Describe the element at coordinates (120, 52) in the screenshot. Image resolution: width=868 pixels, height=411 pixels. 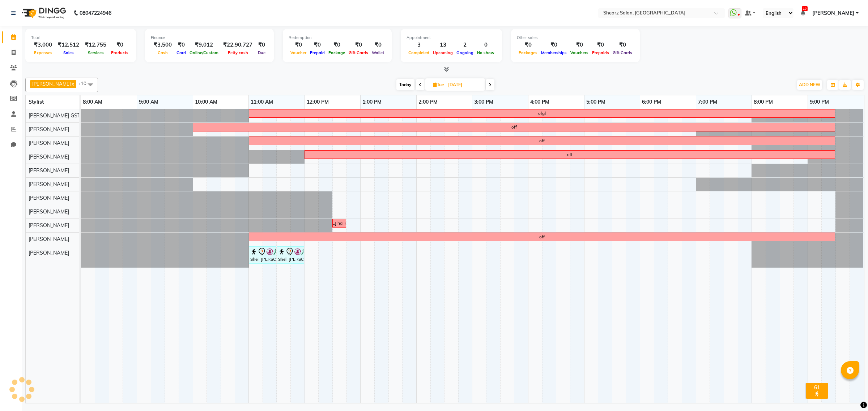
I see `span: Products` at that location.